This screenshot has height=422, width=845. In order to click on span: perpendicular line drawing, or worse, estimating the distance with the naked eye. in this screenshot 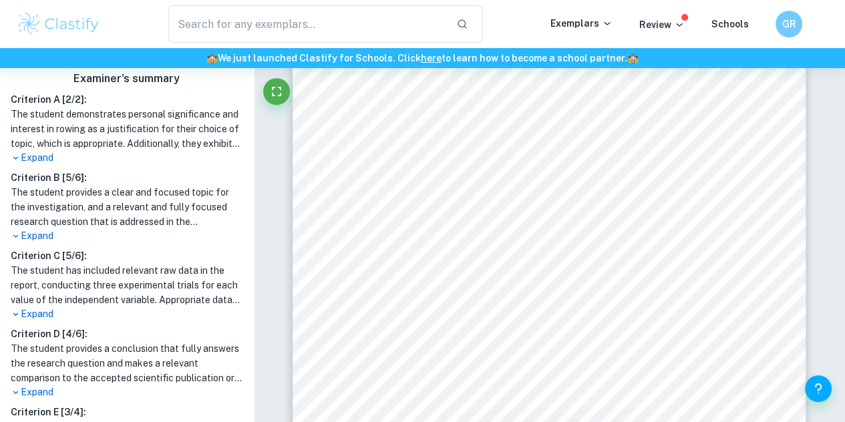, I will do `click(502, 386)`.